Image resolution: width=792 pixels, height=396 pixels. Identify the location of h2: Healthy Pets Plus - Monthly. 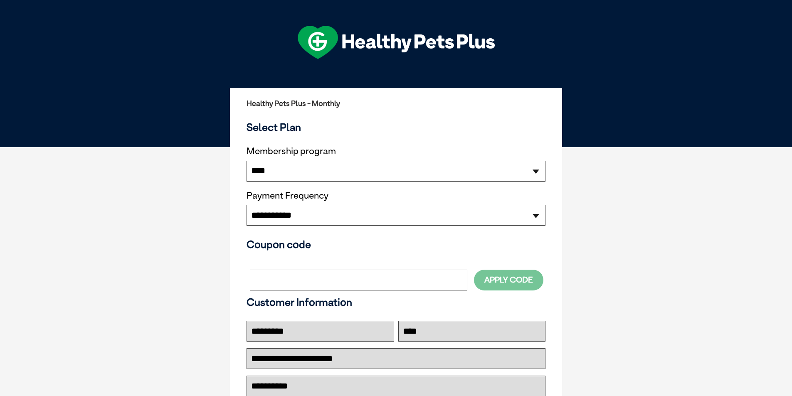
(396, 103).